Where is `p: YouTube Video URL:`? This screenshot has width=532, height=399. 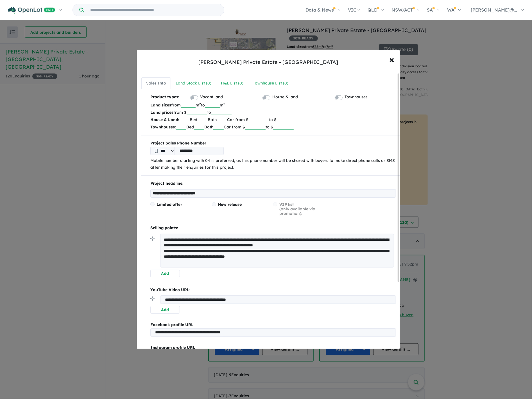
p: YouTube Video URL: is located at coordinates (273, 290).